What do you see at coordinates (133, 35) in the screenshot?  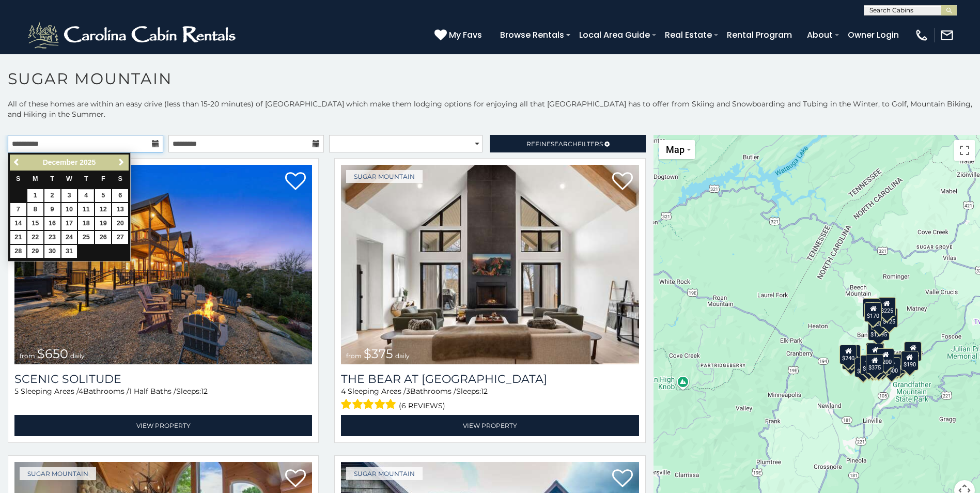 I see `img: White-1-2.png` at bounding box center [133, 35].